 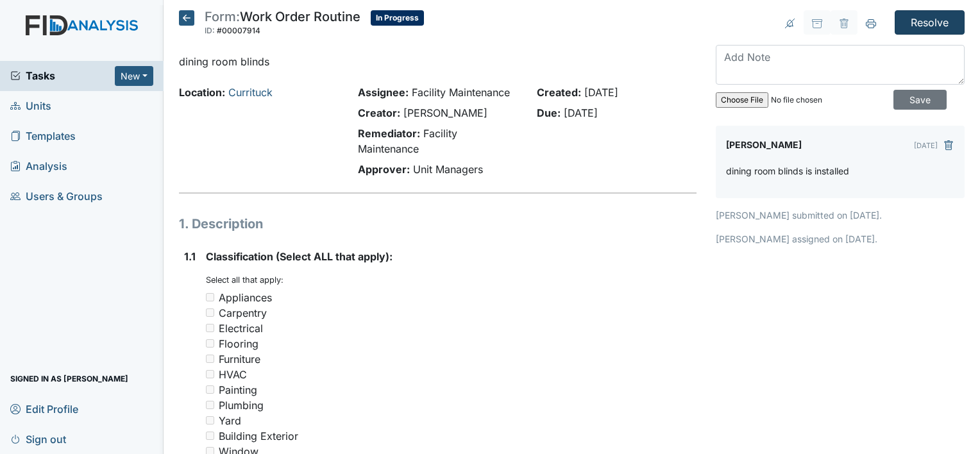 I want to click on a: Tasks, so click(x=62, y=76).